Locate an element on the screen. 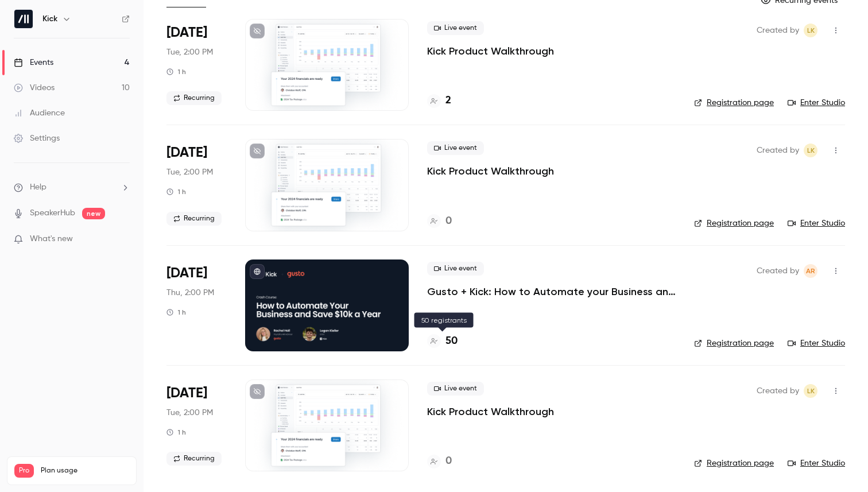 The height and width of the screenshot is (492, 868). div: Sep 30 Tue, 11:00 AM (America/Los Angeles) is located at coordinates (196, 425).